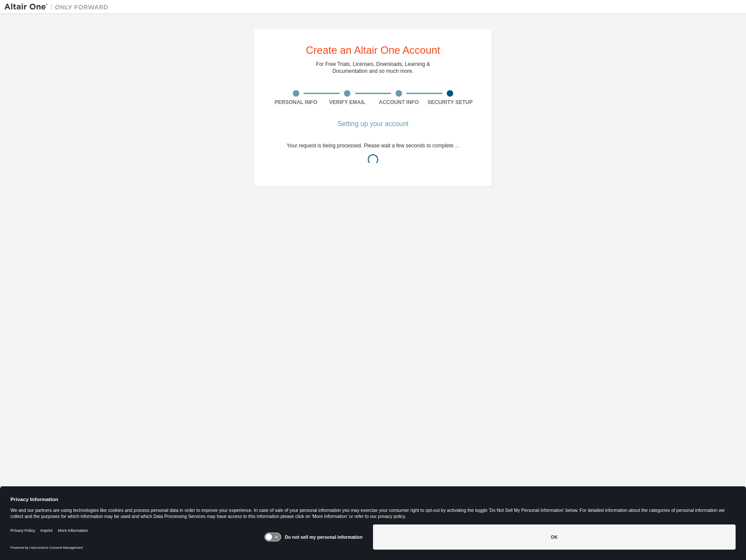 The image size is (746, 560). What do you see at coordinates (451, 102) in the screenshot?
I see `div: Security Setup` at bounding box center [451, 102].